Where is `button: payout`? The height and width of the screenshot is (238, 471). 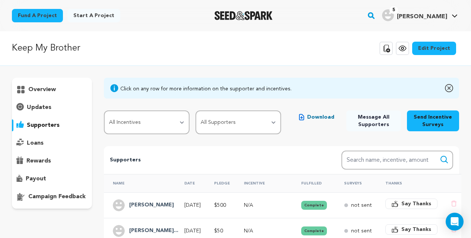 button: payout is located at coordinates (52, 179).